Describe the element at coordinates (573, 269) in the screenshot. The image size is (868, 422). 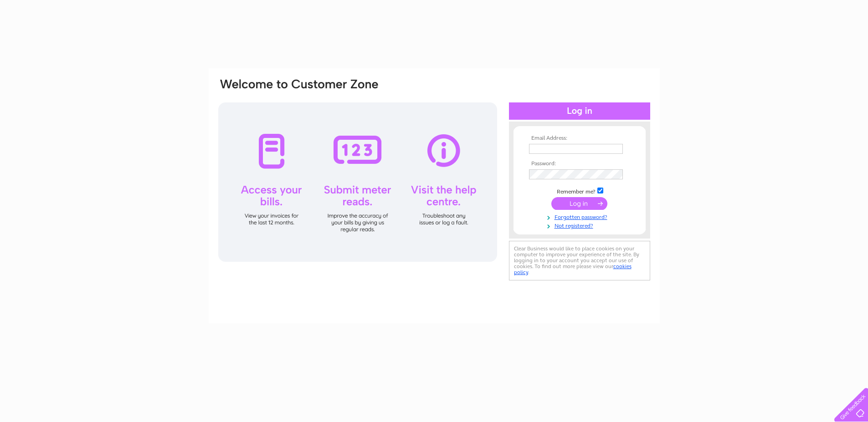
I see `a: cookies policy` at that location.